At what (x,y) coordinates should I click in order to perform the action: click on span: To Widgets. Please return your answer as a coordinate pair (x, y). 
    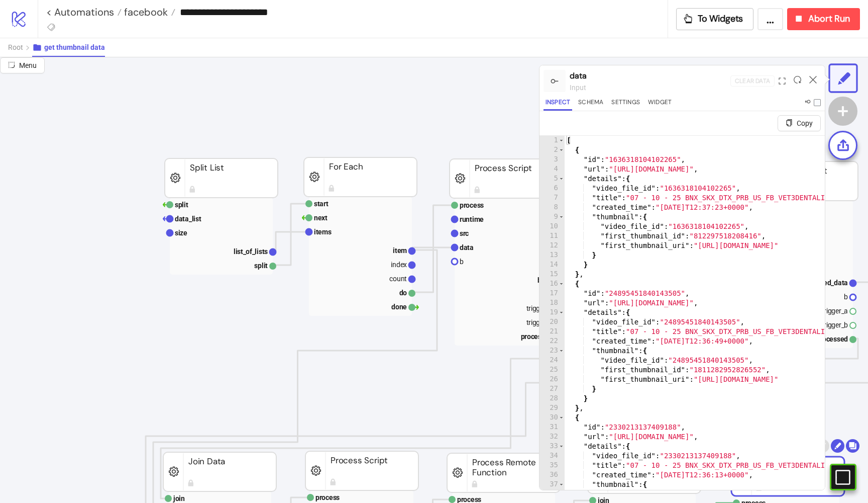
    Looking at the image, I should click on (720, 19).